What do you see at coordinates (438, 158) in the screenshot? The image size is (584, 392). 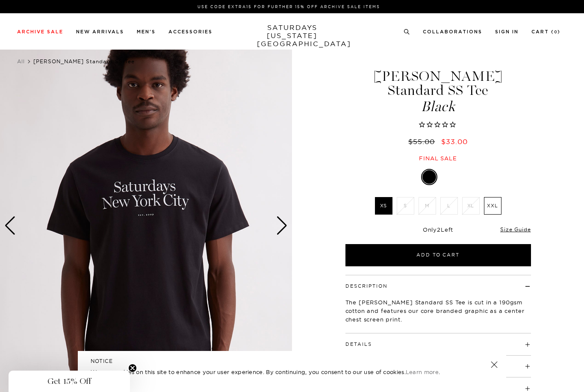 I see `div: Final sale` at bounding box center [438, 158].